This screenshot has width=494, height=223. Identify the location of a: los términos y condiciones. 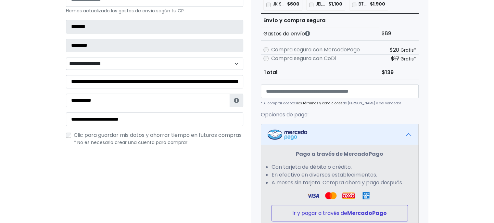
(320, 103).